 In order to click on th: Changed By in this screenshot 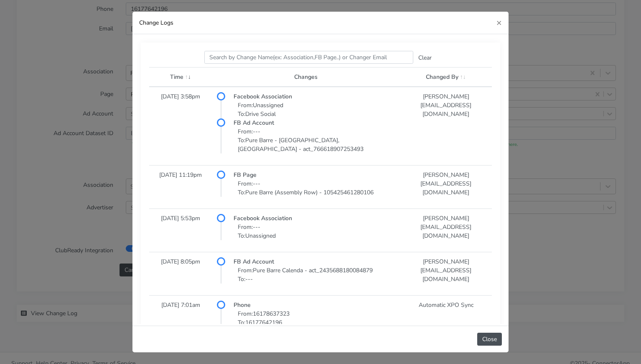, I will do `click(445, 77)`.